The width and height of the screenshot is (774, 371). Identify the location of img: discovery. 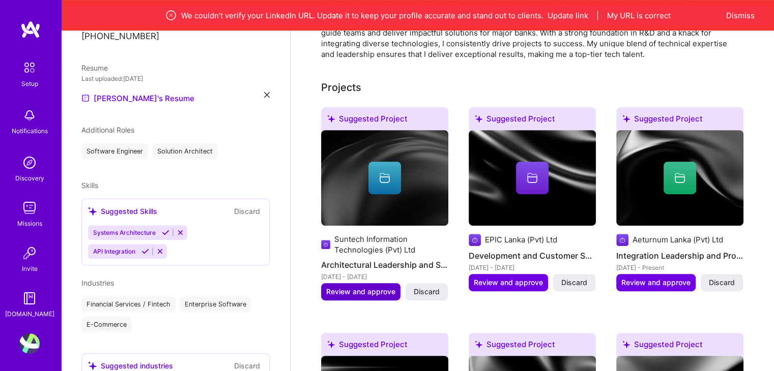
(30, 163).